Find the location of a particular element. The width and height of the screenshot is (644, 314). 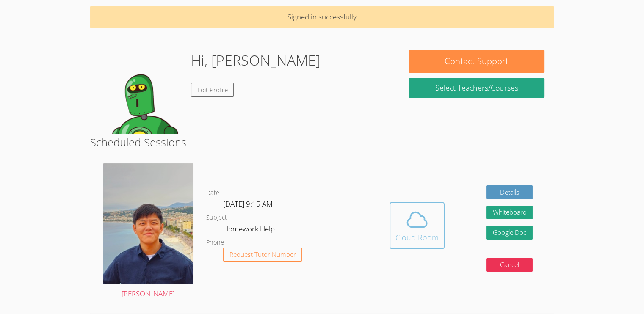

img: default.png is located at coordinates (142, 92).